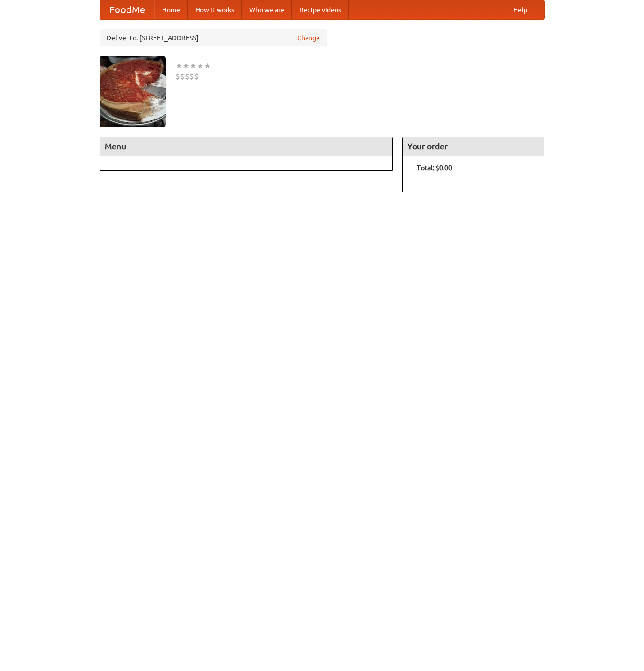 Image resolution: width=644 pixels, height=671 pixels. Describe the element at coordinates (267, 10) in the screenshot. I see `a: Who we are` at that location.